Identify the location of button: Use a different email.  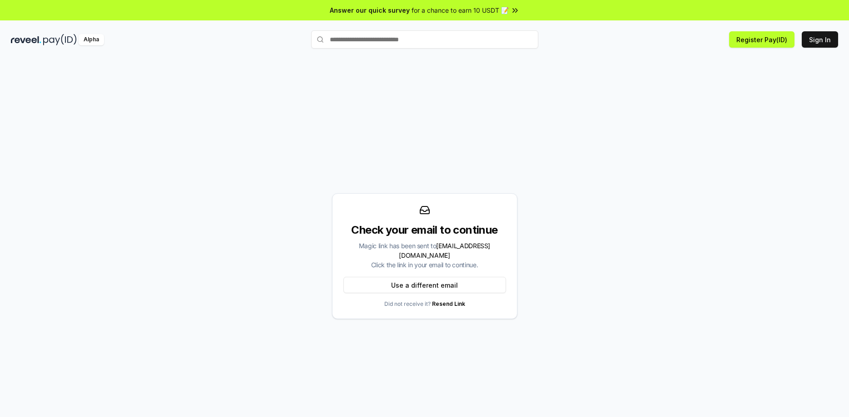
(425, 285).